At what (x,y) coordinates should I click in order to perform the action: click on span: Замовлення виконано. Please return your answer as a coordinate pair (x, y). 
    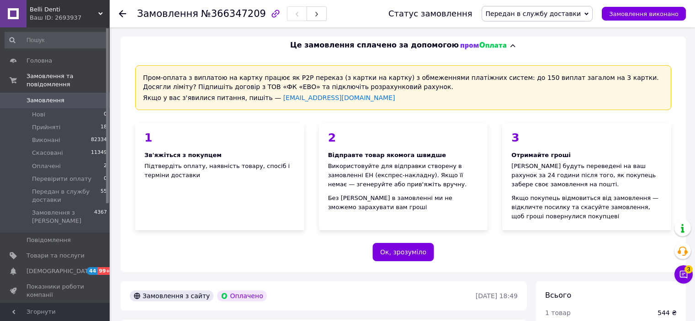
    Looking at the image, I should click on (644, 14).